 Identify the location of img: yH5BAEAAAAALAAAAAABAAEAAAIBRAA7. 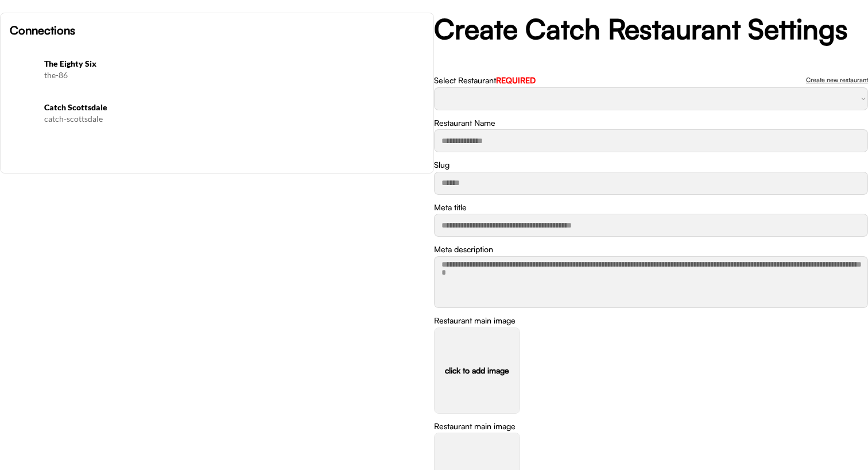
(24, 114).